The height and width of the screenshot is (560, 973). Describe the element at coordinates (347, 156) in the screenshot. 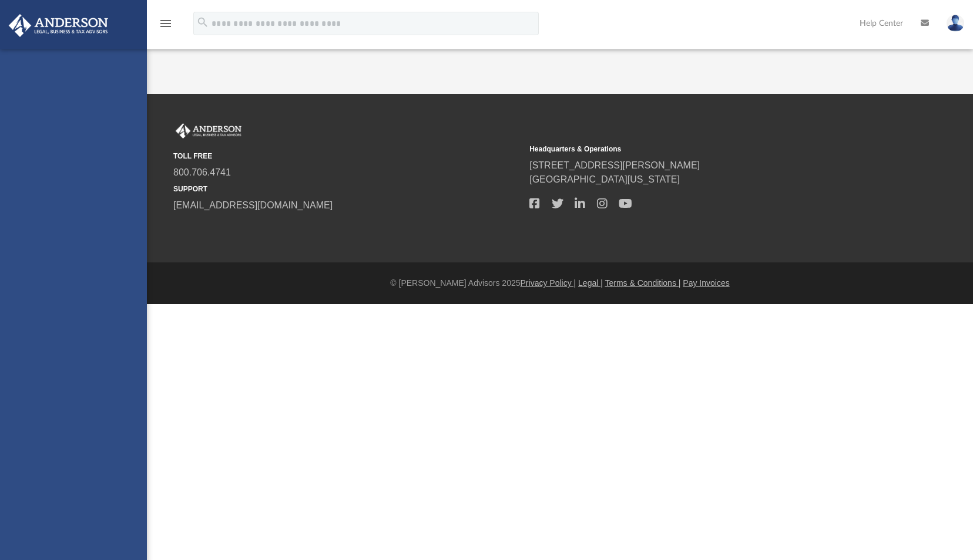

I see `small: TOLL FREE` at that location.